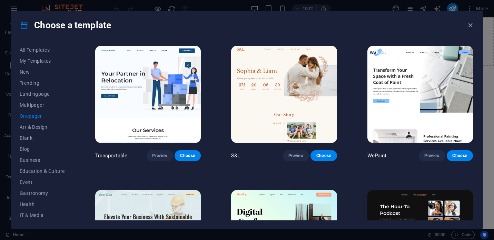 The width and height of the screenshot is (494, 240). I want to click on span: Onepager, so click(42, 116).